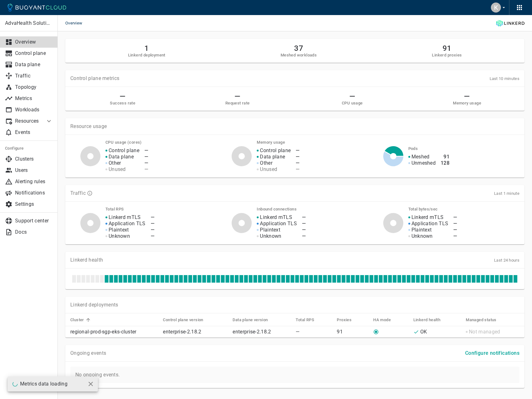 Image resolution: width=532 pixels, height=399 pixels. I want to click on p: Settings, so click(34, 204).